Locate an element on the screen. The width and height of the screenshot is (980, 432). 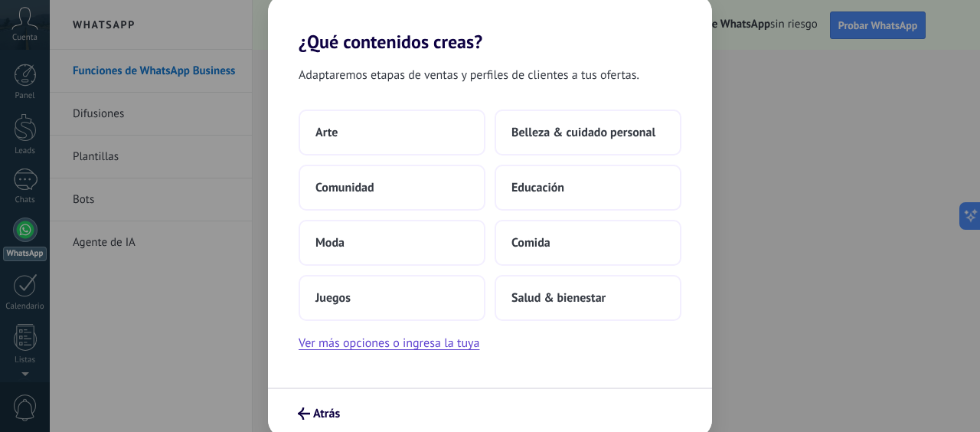
span: Adaptaremos etapas de ventas y perfiles de clientes a tus ofertas. is located at coordinates (469, 75).